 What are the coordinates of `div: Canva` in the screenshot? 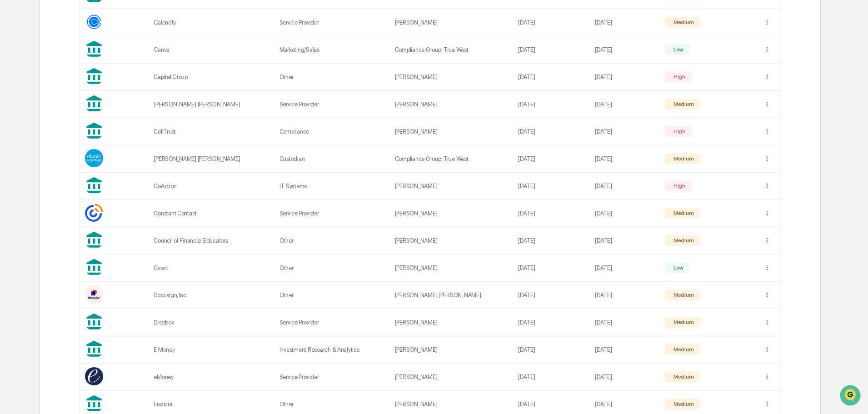 It's located at (211, 50).